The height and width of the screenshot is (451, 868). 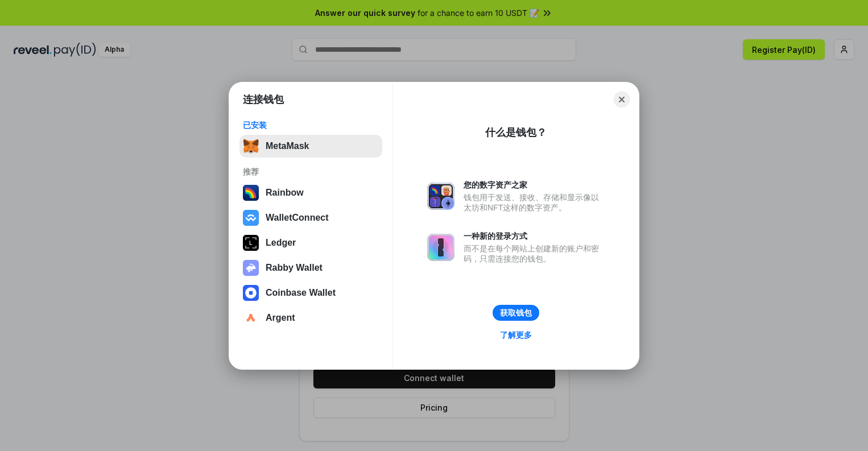 I want to click on button: 获取钱包, so click(x=516, y=312).